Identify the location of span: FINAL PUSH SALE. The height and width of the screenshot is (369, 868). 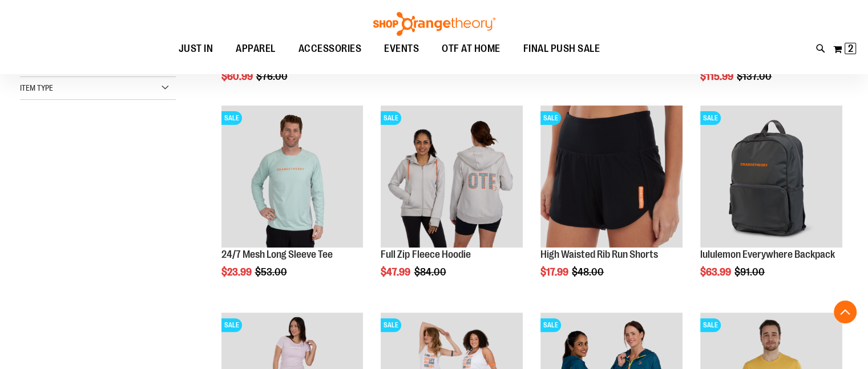
(562, 48).